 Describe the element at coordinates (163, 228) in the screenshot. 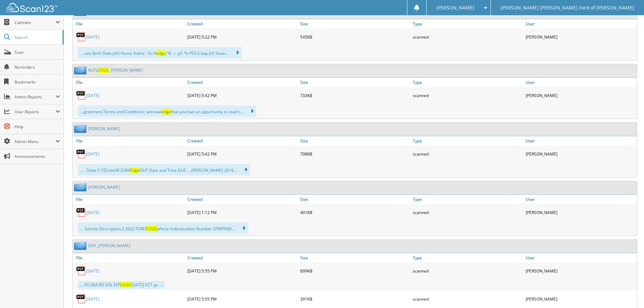

I see `div: ... Vahicle Description 2 2022 FORD jehicie Indentiicabon Number 2FMPK4J9...` at that location.